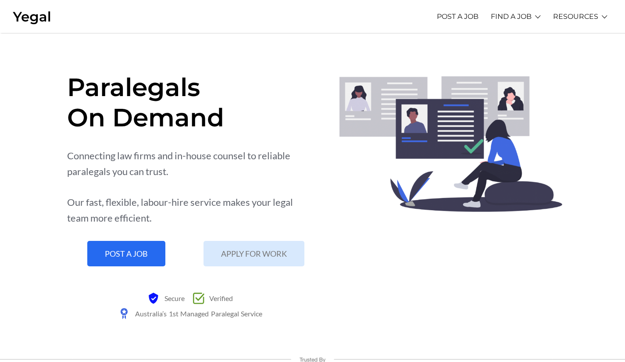 This screenshot has width=625, height=362. Describe the element at coordinates (190, 164) in the screenshot. I see `div: Connecting law firms and in-house counsel to reliable paralegals you can trust.` at that location.